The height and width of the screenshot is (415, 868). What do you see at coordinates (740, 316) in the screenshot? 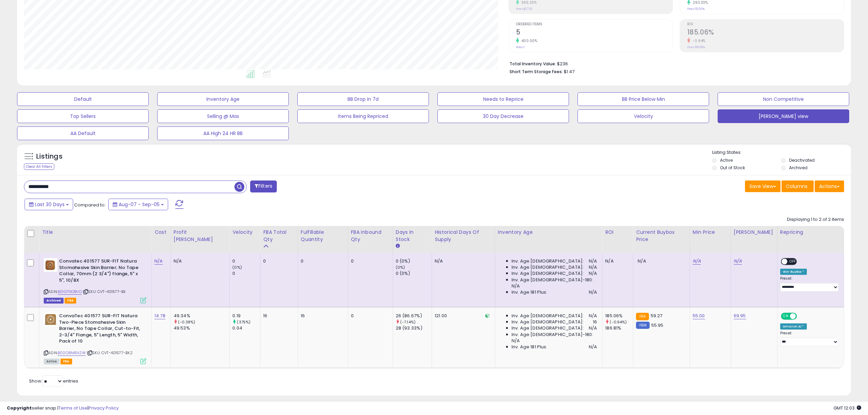
I see `a: 69.95` at bounding box center [740, 316].